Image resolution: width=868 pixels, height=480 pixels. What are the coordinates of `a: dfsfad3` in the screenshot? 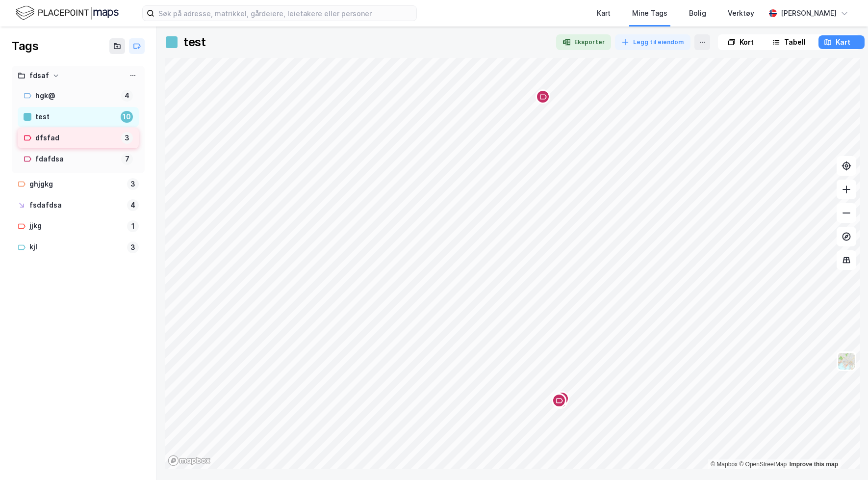 It's located at (78, 138).